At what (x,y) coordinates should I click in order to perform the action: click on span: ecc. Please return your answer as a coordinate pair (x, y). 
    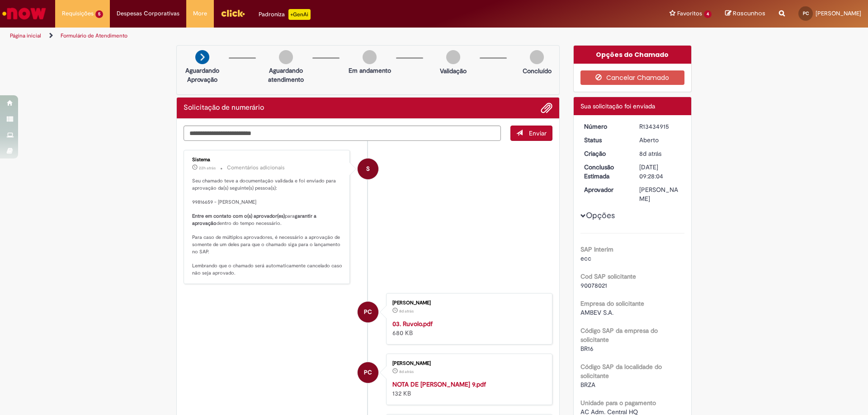
    Looking at the image, I should click on (586, 259).